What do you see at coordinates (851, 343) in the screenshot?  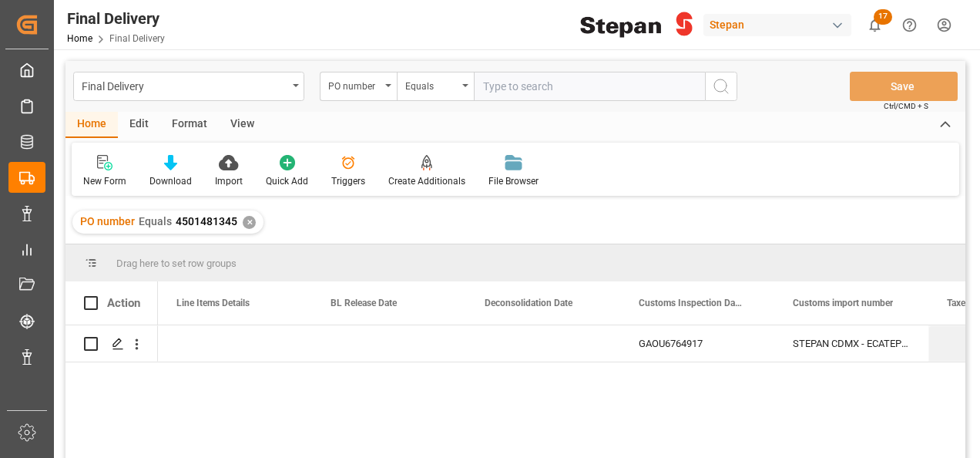 I see `div: STEPAN CDMX - ECATEPEC` at bounding box center [851, 343].